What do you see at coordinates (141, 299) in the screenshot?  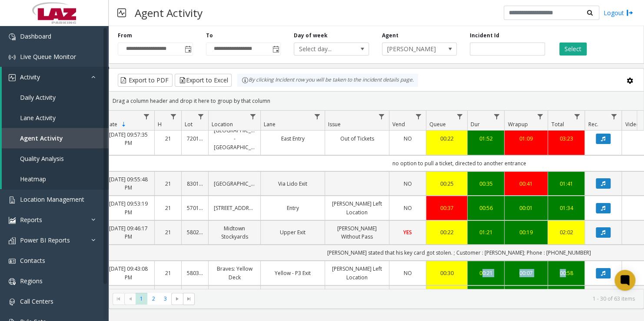 I see `span: Page 1` at bounding box center [141, 299].